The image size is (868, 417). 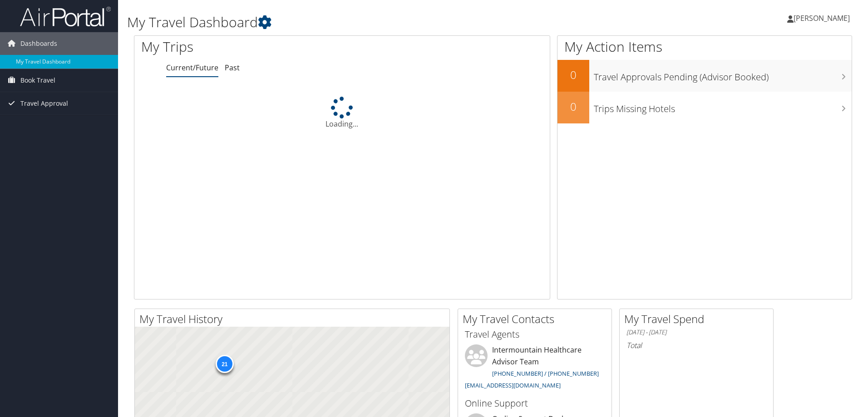 I want to click on h1: My Travel Dashboard, so click(x=371, y=22).